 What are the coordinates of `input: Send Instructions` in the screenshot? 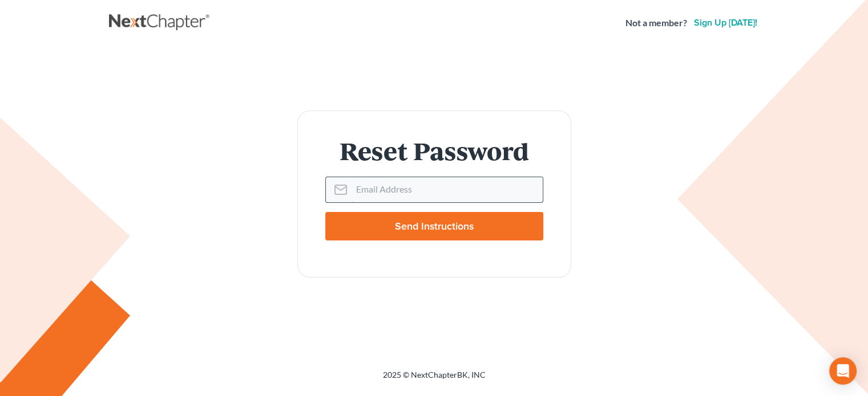 It's located at (434, 227).